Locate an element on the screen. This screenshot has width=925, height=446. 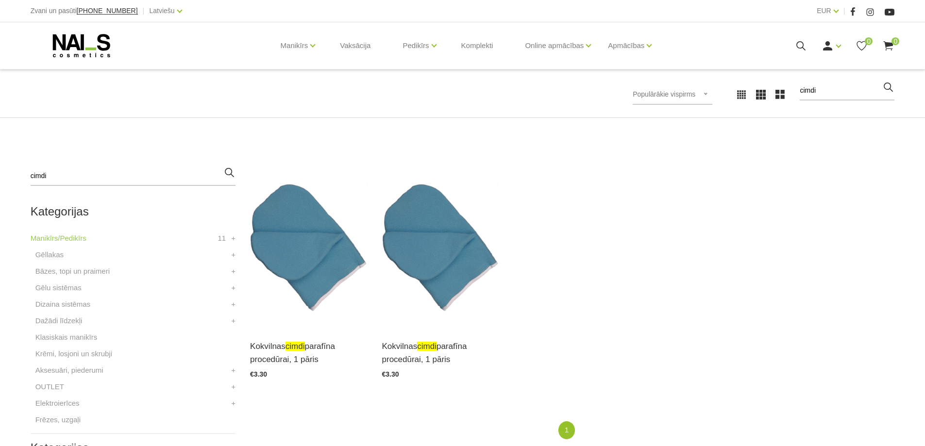
h2: Kategorijas is located at coordinates (133, 212).